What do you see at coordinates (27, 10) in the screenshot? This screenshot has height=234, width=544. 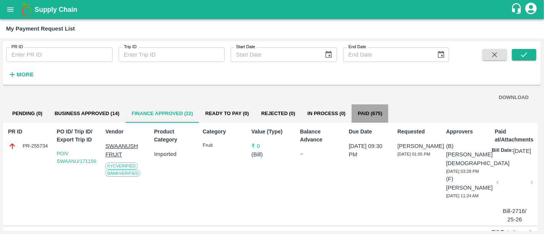 I see `img: logo` at bounding box center [27, 10].